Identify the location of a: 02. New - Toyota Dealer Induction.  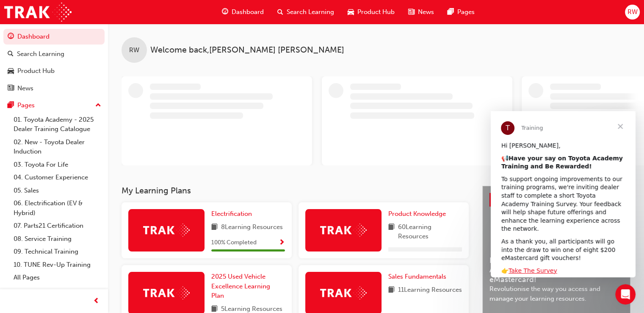
(57, 146).